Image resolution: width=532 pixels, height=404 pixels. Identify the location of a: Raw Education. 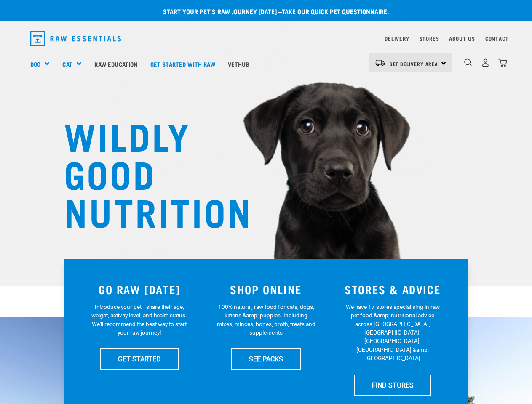
(116, 64).